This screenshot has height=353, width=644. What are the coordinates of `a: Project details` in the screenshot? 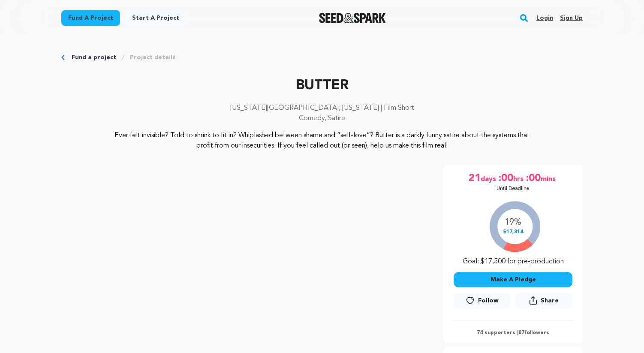 It's located at (153, 57).